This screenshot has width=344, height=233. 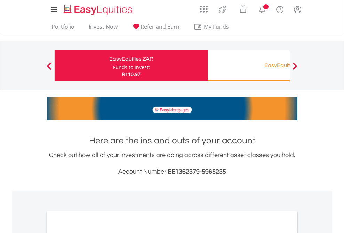 What do you see at coordinates (243, 9) in the screenshot?
I see `img: vouchers-v2.svg` at bounding box center [243, 9].